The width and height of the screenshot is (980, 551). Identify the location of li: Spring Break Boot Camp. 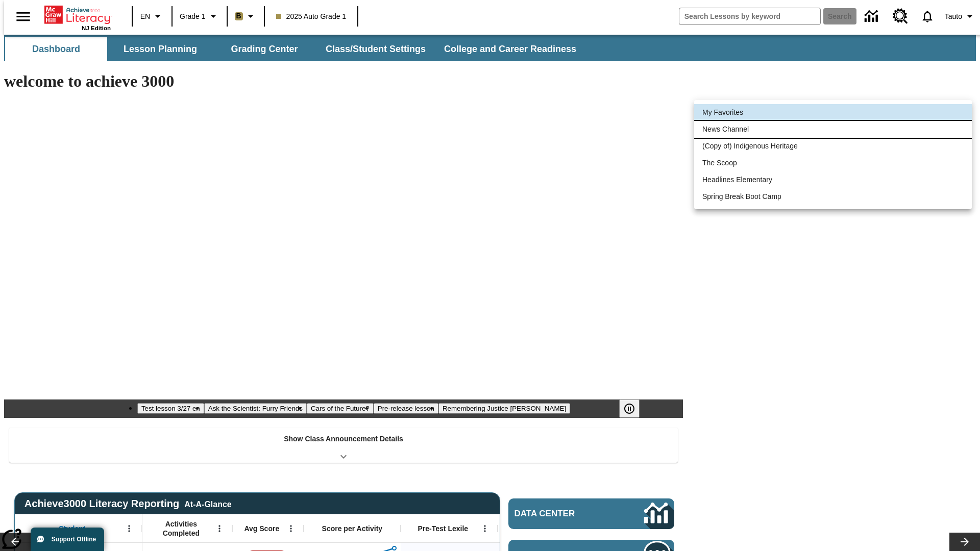
(832, 196).